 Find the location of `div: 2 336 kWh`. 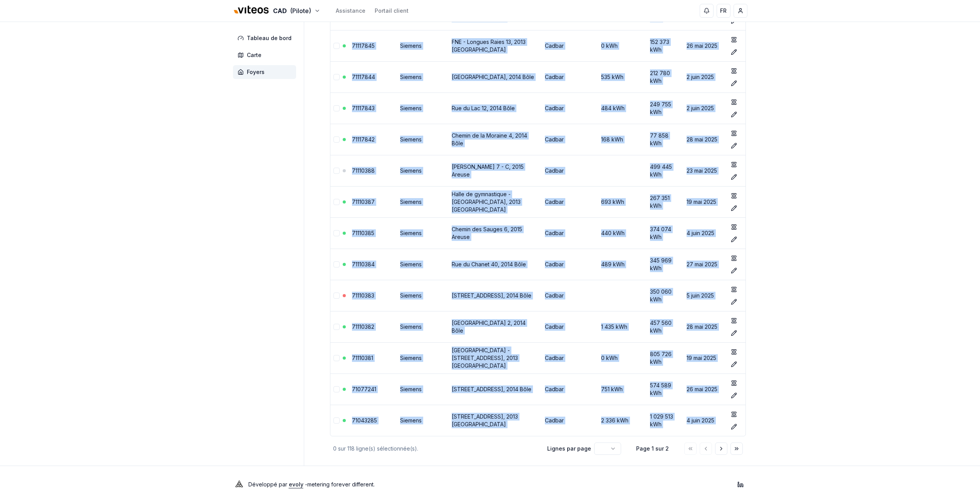

div: 2 336 kWh is located at coordinates (615, 421).